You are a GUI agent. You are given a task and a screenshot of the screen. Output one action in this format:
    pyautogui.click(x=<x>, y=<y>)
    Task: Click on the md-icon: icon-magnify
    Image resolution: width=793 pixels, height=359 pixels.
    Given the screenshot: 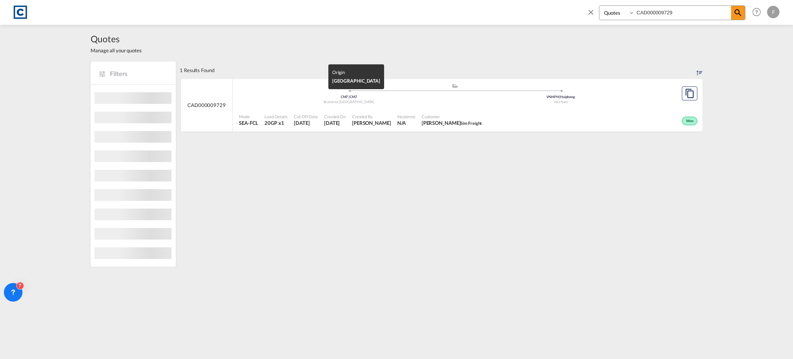 What is the action you would take?
    pyautogui.click(x=738, y=13)
    